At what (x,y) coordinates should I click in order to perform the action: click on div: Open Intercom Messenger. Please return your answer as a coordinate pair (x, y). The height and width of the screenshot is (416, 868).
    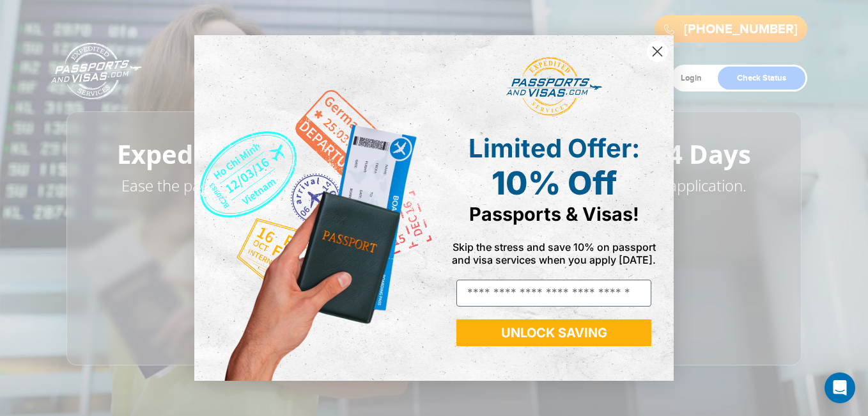
    Looking at the image, I should click on (840, 388).